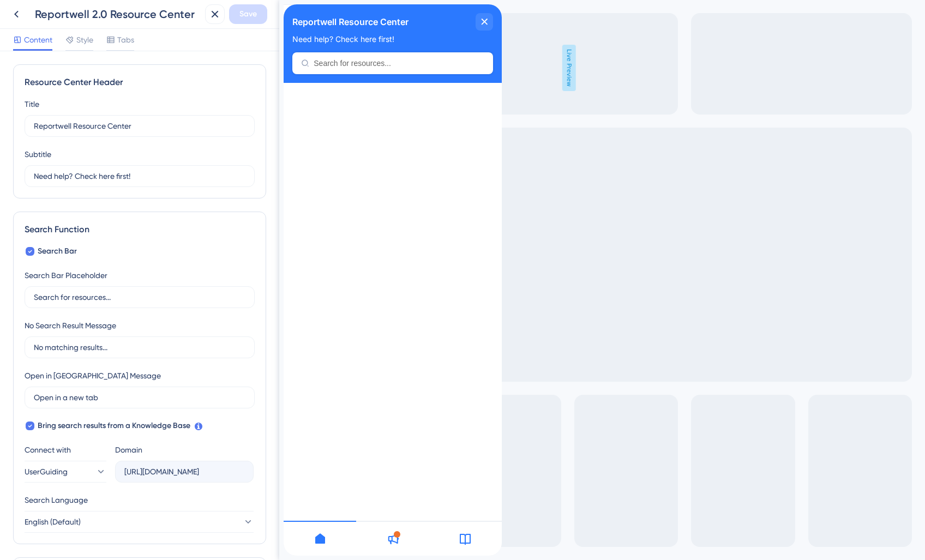 This screenshot has width=925, height=560. I want to click on span: Search Bar, so click(58, 251).